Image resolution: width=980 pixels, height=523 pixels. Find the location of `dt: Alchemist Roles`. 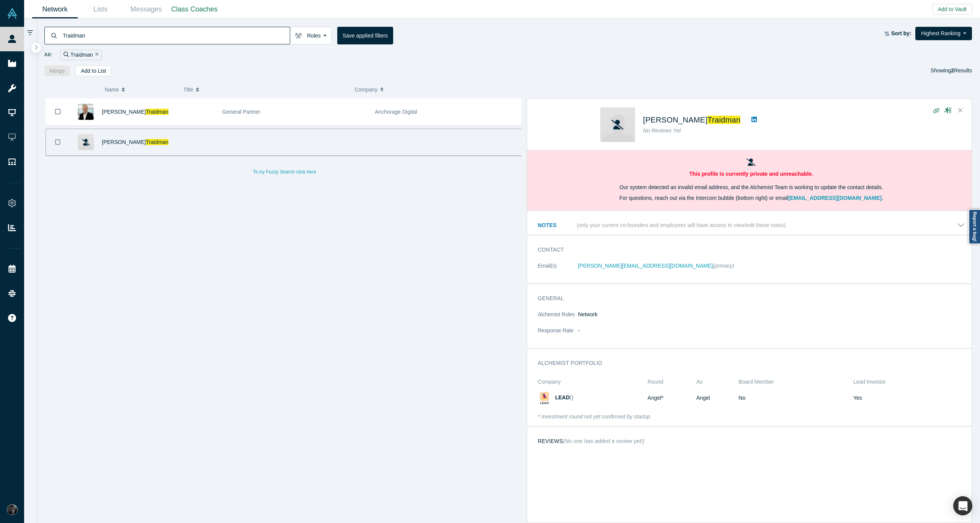

dt: Alchemist Roles is located at coordinates (558, 319).